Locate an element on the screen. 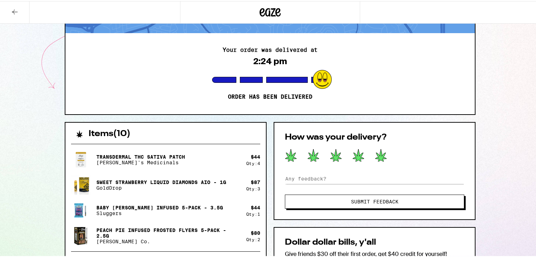 The image size is (536, 257). p: Peach Pie Infused Frosted Flyers 5-Pack - 2.5g is located at coordinates (169, 232).